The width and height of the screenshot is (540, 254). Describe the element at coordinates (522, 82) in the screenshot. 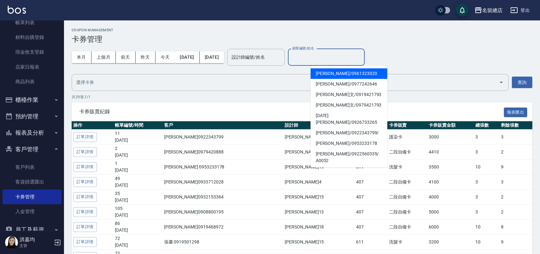

I see `button: 查詢` at that location.